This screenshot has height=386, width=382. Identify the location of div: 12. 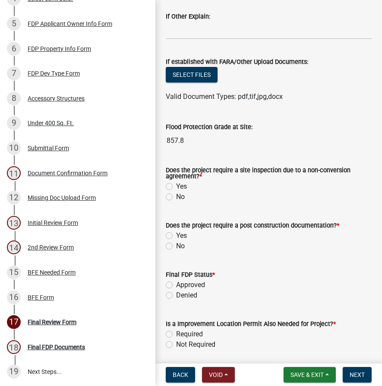
(14, 198).